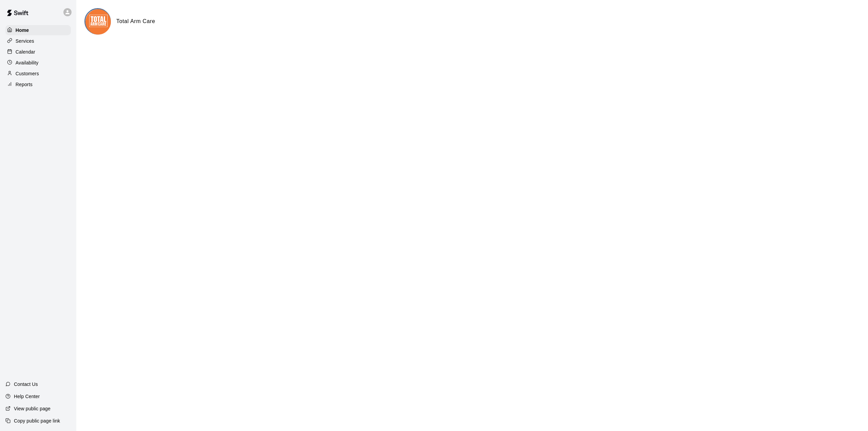  What do you see at coordinates (27, 397) in the screenshot?
I see `p: Help Center` at bounding box center [27, 397].